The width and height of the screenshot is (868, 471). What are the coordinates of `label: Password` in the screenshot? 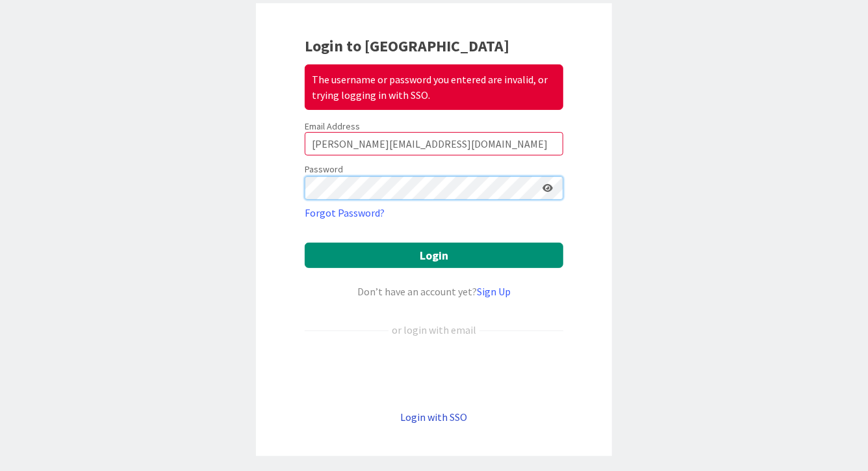 It's located at (323, 169).